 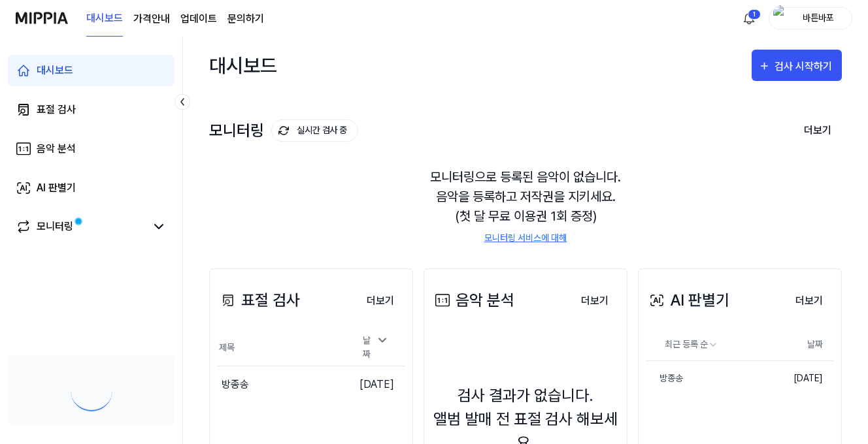 I want to click on button: 검사 시작하기, so click(x=797, y=65).